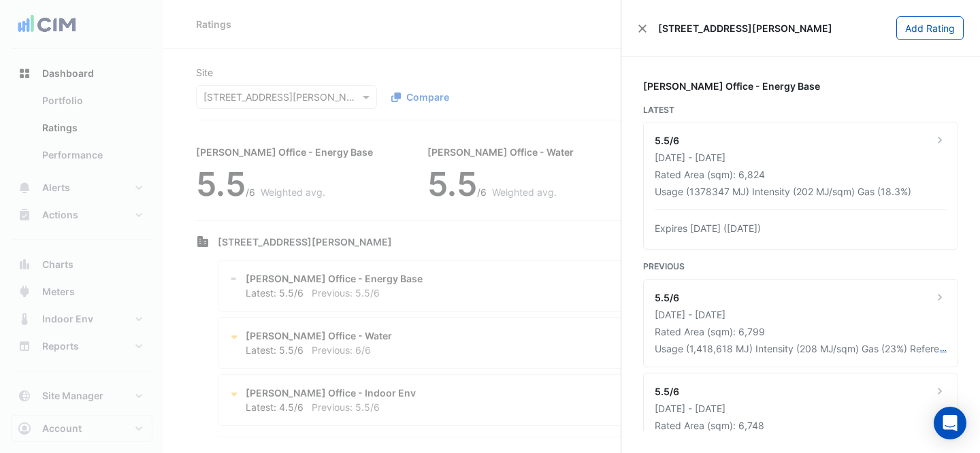 This screenshot has height=453, width=980. What do you see at coordinates (783, 192) in the screenshot?
I see `div: Usage (1378347 MJ) Intensity (202 MJ/sqm) Gas (18.3%)` at bounding box center [783, 192].